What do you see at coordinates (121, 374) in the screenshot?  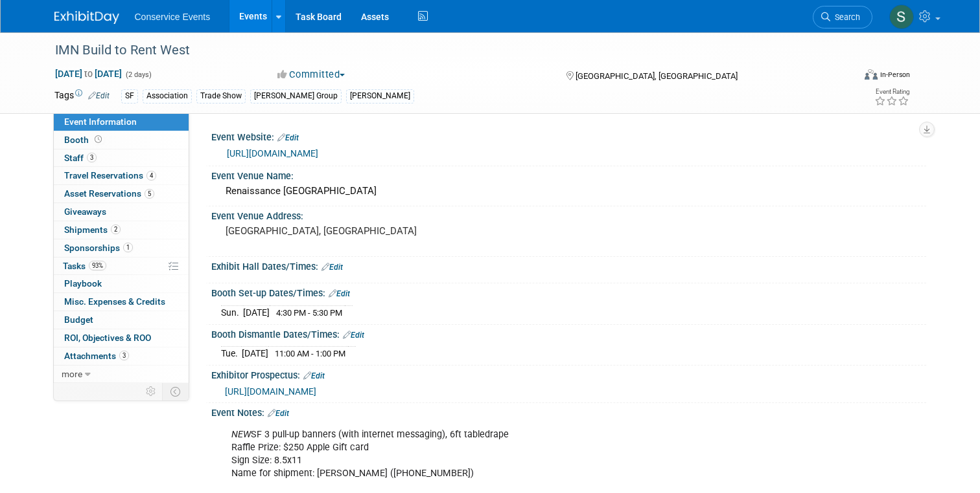 I see `a: more` at bounding box center [121, 374].